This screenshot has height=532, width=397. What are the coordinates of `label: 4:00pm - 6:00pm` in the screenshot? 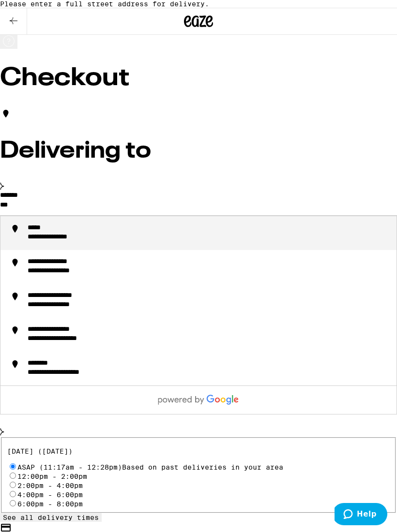 It's located at (50, 495).